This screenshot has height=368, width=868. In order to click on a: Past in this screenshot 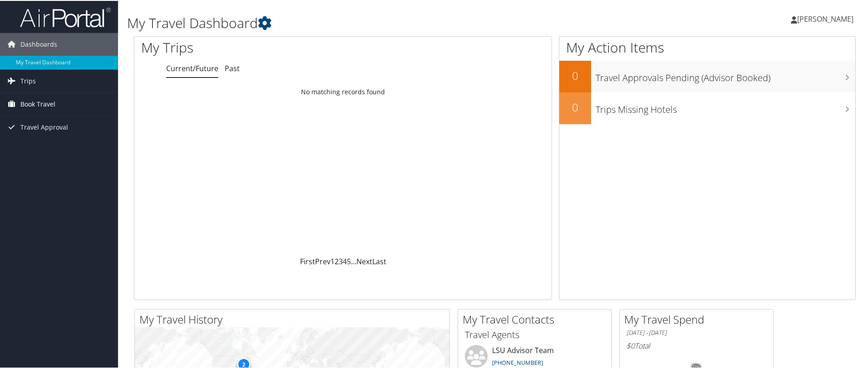, I will do `click(232, 67)`.